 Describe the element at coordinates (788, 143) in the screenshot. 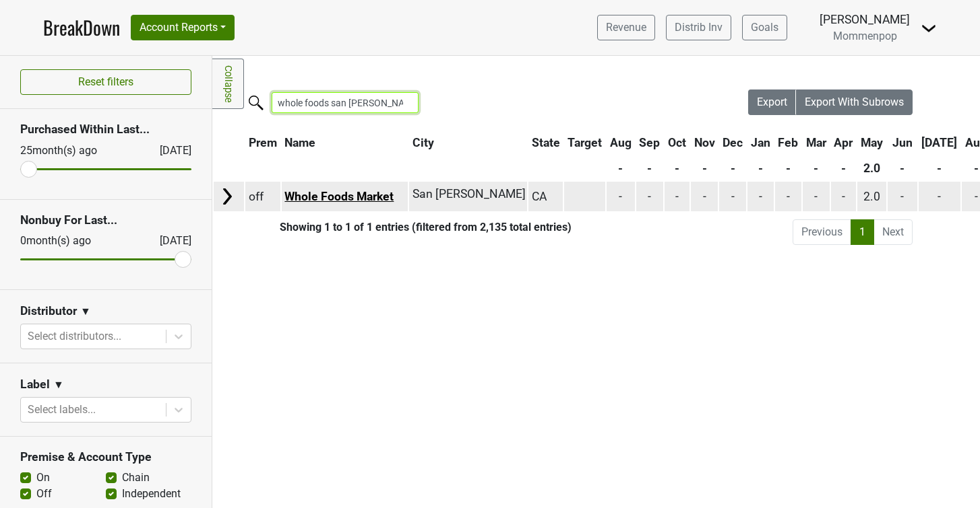

I see `th: Feb: activate to sort column ascending` at that location.